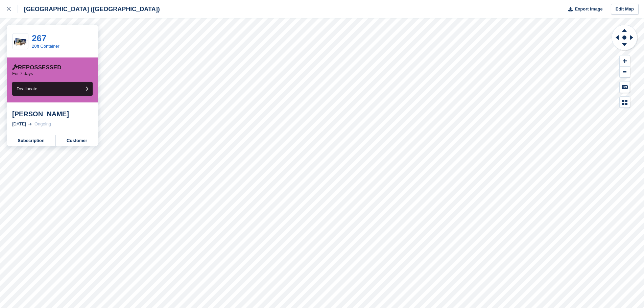  I want to click on div: Repossessed, so click(37, 68).